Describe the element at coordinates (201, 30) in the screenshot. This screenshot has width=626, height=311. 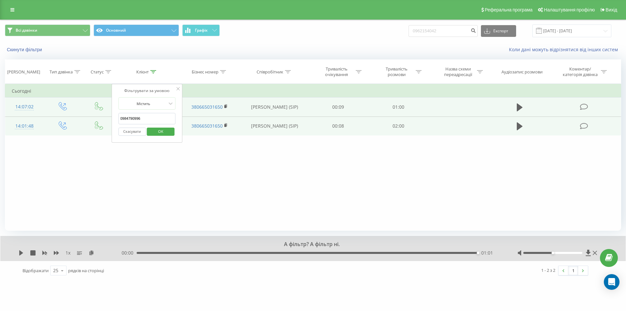
I see `button: Графік` at that location.